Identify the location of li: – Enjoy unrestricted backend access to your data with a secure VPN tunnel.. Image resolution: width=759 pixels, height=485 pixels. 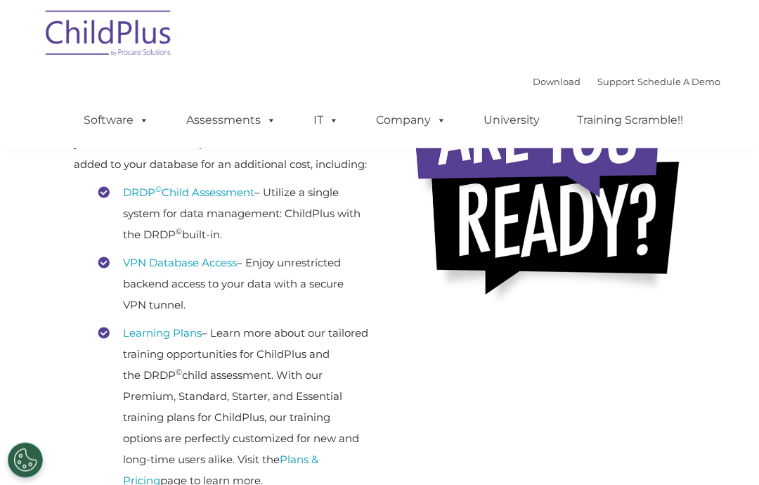
(233, 285).